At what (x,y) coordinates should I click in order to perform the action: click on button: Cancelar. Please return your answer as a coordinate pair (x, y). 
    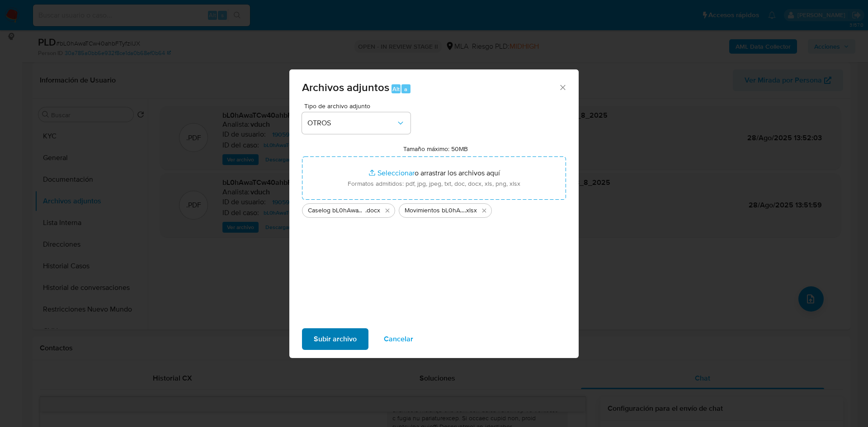
    Looking at the image, I should click on (398, 339).